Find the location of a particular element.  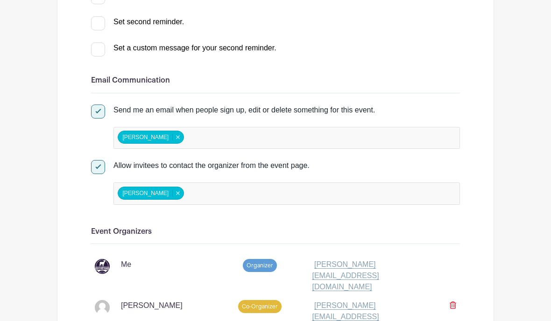

img: Logo.JPG is located at coordinates (102, 267).